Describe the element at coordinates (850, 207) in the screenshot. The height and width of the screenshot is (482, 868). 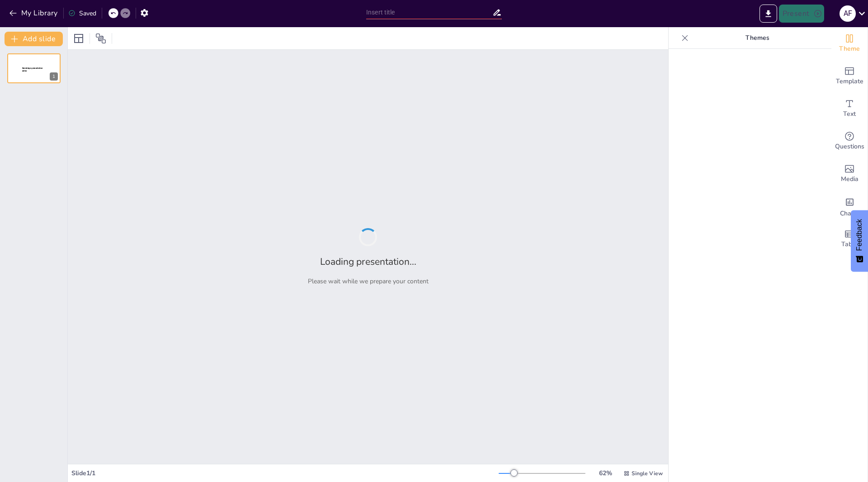
I see `div: Add charts and graphs` at that location.